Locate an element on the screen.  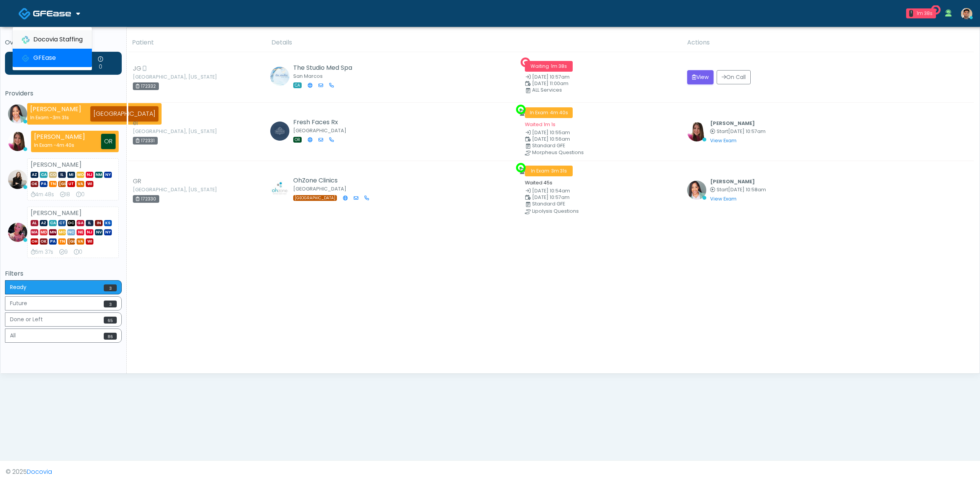
img: Sydney Lundberg is located at coordinates (17, 179).